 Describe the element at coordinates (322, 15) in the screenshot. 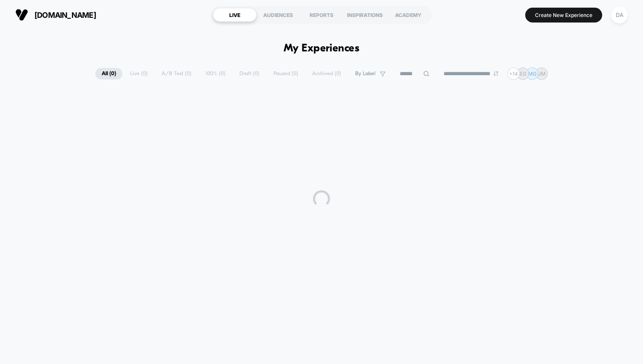

I see `div: REPORTS` at that location.